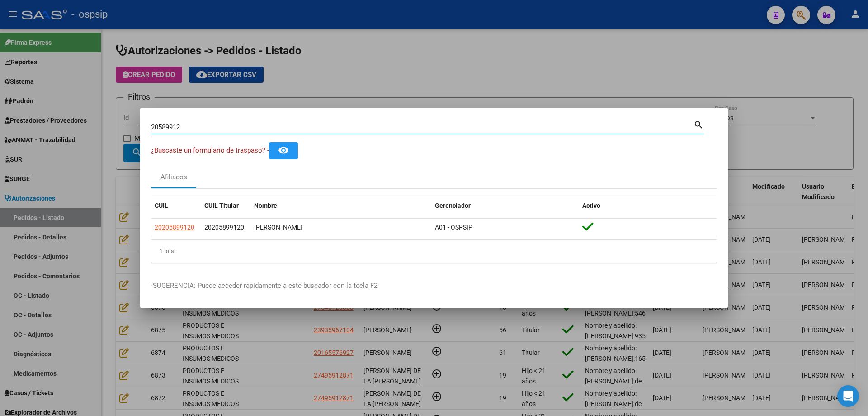  Describe the element at coordinates (221, 206) in the screenshot. I see `span: CUIL Titular` at that location.